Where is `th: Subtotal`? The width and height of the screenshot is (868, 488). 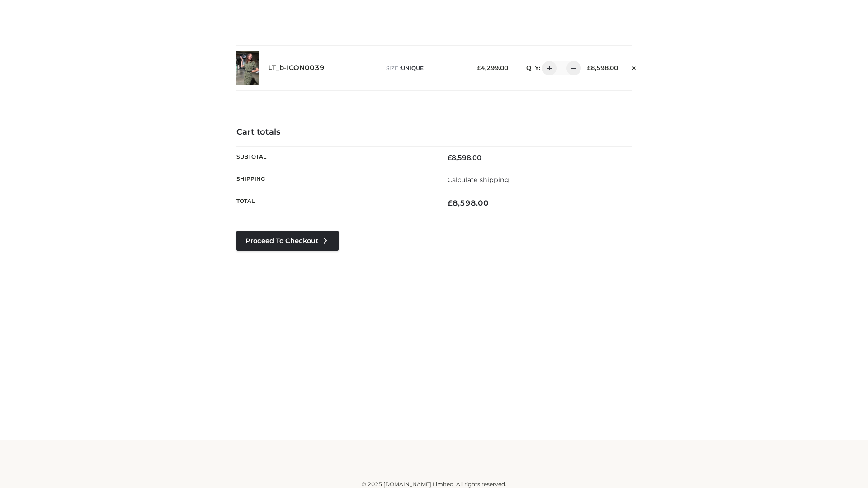 th: Subtotal is located at coordinates (335, 157).